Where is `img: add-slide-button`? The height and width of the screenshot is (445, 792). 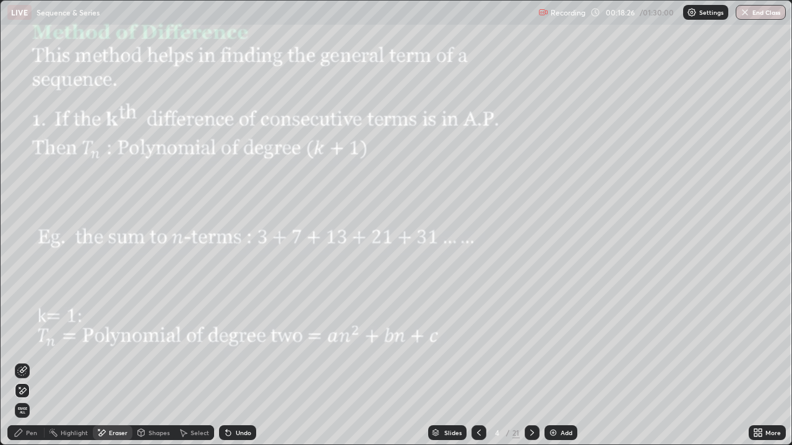 img: add-slide-button is located at coordinates (553, 433).